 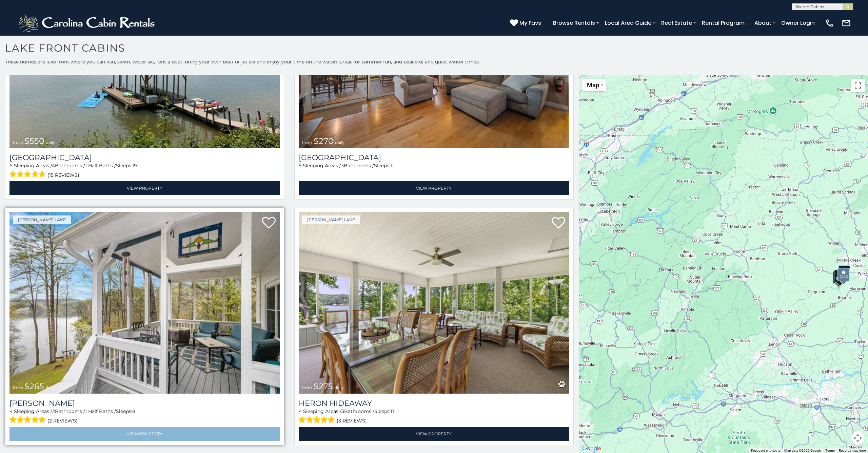 I want to click on span: Map, so click(x=593, y=85).